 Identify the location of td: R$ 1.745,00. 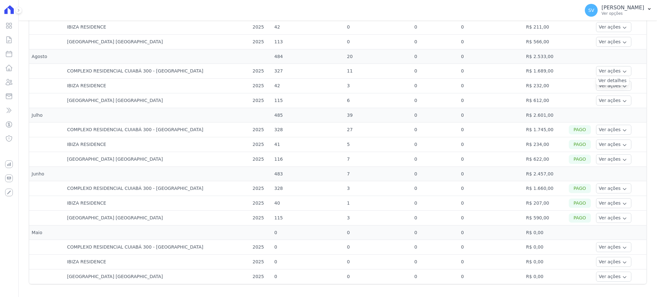
(545, 130).